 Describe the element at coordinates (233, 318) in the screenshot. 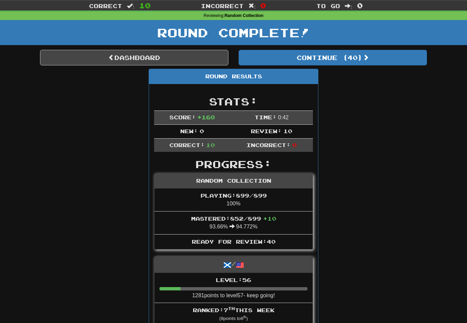

I see `small: ( 8 points to 6 )` at that location.